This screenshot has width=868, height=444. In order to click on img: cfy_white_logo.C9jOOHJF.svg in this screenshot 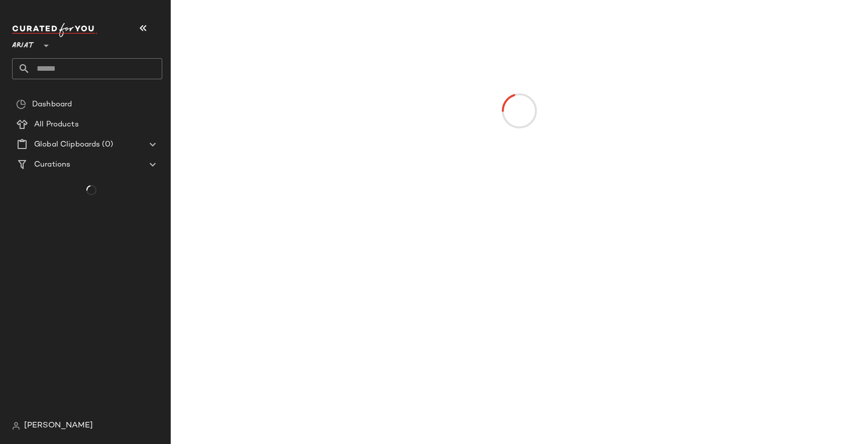, I will do `click(55, 30)`.